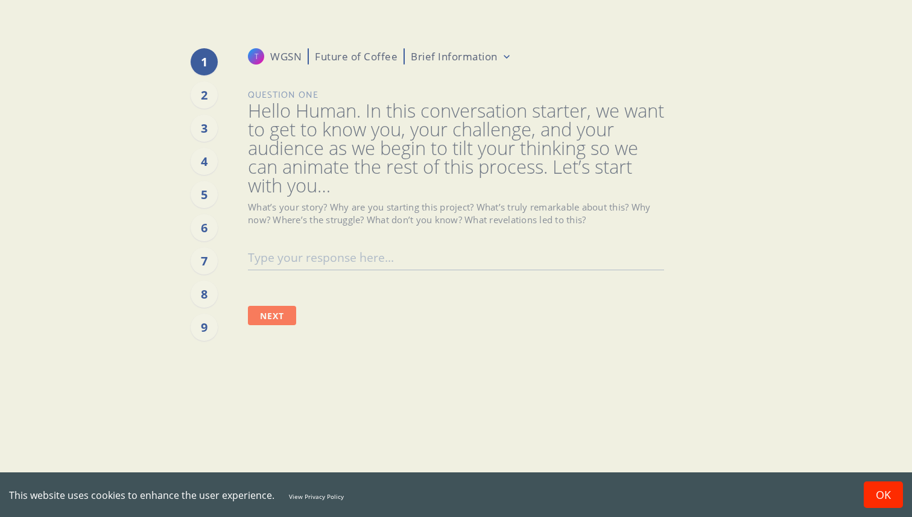 This screenshot has width=912, height=517. Describe the element at coordinates (204, 161) in the screenshot. I see `div: 4` at that location.